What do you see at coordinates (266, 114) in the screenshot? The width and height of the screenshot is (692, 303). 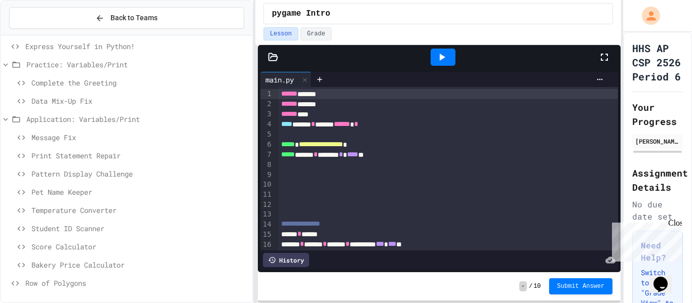 I see `div: 3` at bounding box center [266, 114].